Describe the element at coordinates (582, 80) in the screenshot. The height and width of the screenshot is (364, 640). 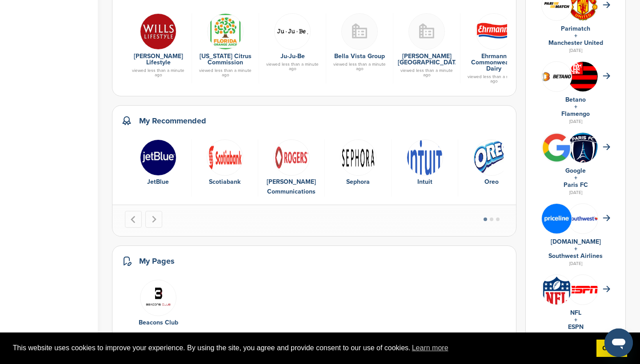
I see `img: Data?1415807839` at that location.